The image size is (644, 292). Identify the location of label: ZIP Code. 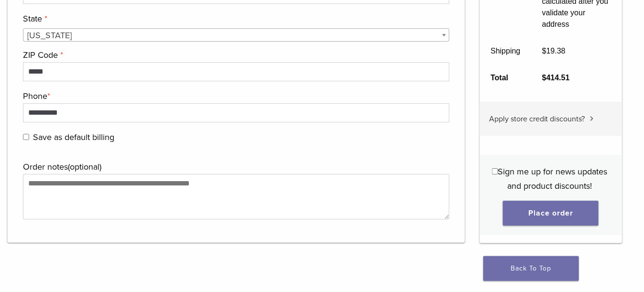
(235, 55).